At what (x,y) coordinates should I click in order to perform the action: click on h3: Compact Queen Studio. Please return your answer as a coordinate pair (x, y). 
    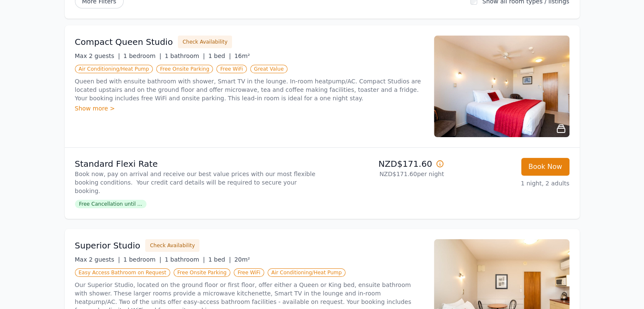
    Looking at the image, I should click on (124, 42).